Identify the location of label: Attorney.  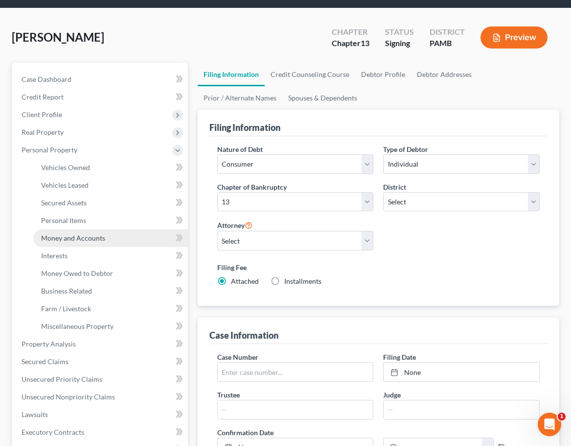
(235, 225).